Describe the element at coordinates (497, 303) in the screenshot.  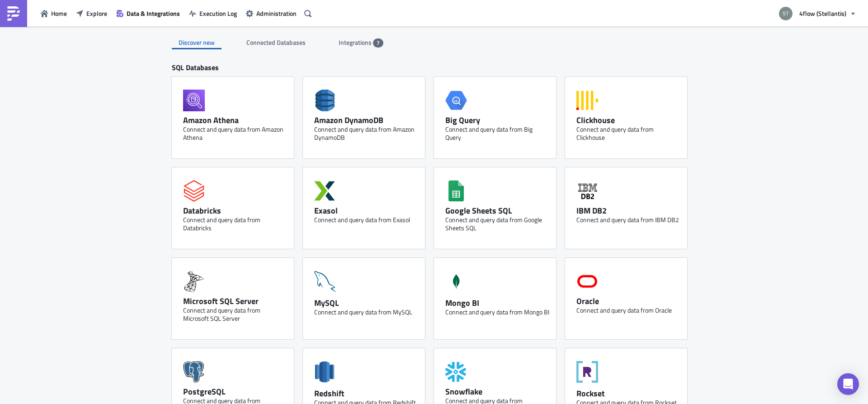
I see `div: Mongo BI` at that location.